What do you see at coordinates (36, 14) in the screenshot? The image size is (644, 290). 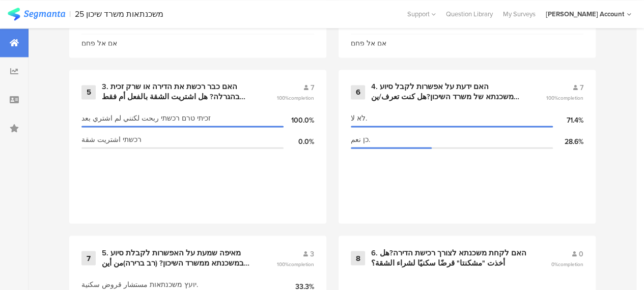 I see `img: segmanta logo` at bounding box center [36, 14].